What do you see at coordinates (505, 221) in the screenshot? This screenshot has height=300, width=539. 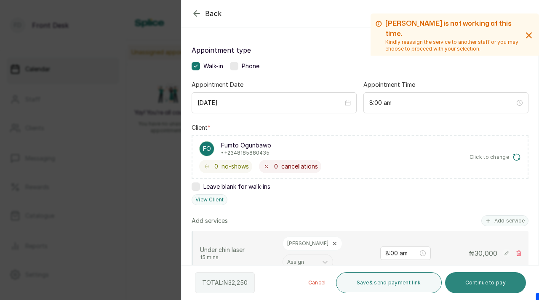 I see `button: Add service` at bounding box center [505, 221].